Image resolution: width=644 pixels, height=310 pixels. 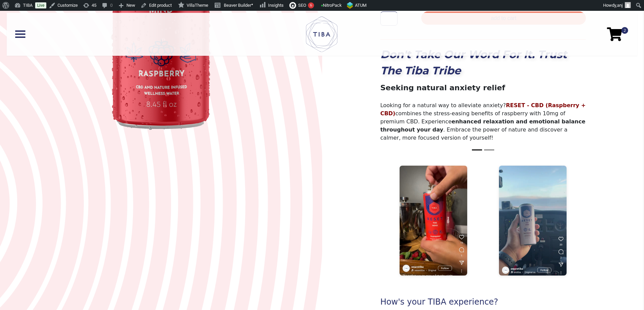 What do you see at coordinates (533, 220) in the screenshot?
I see `img: Product image` at bounding box center [533, 220].